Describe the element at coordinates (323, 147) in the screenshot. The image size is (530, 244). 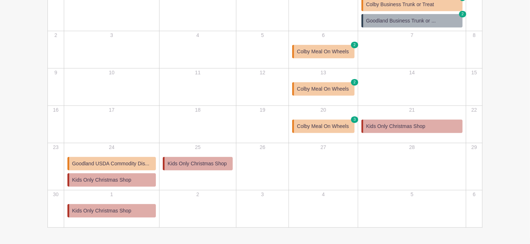
I see `p: 27` at that location.